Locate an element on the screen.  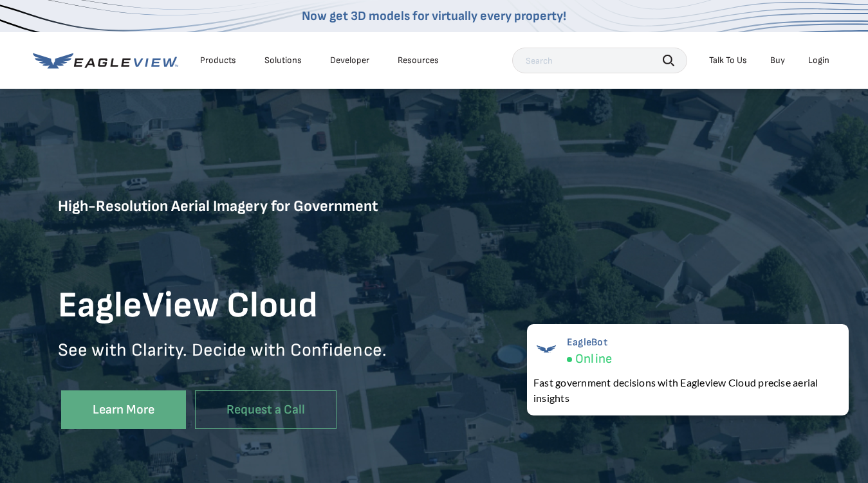
input: Search is located at coordinates (599, 60).